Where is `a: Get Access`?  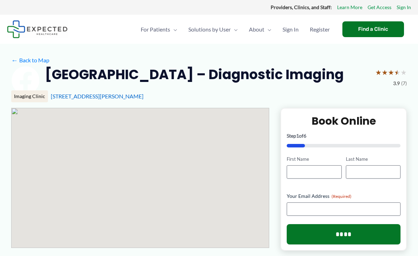
a: Get Access is located at coordinates (379, 7).